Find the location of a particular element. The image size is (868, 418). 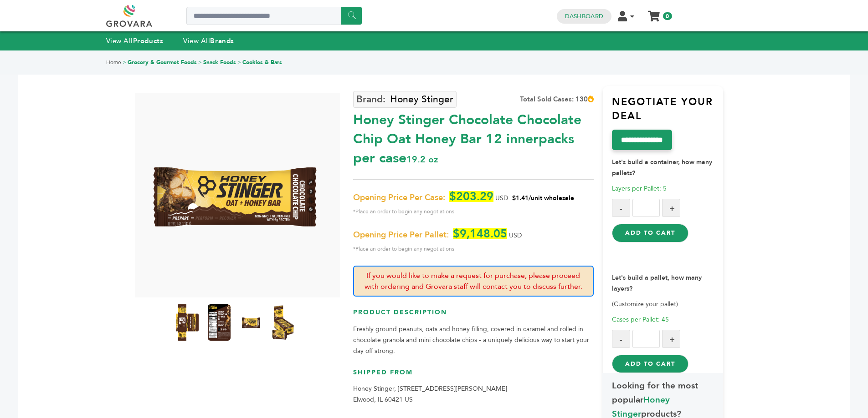

span: Cases per Pallet: 45 is located at coordinates (641, 320).